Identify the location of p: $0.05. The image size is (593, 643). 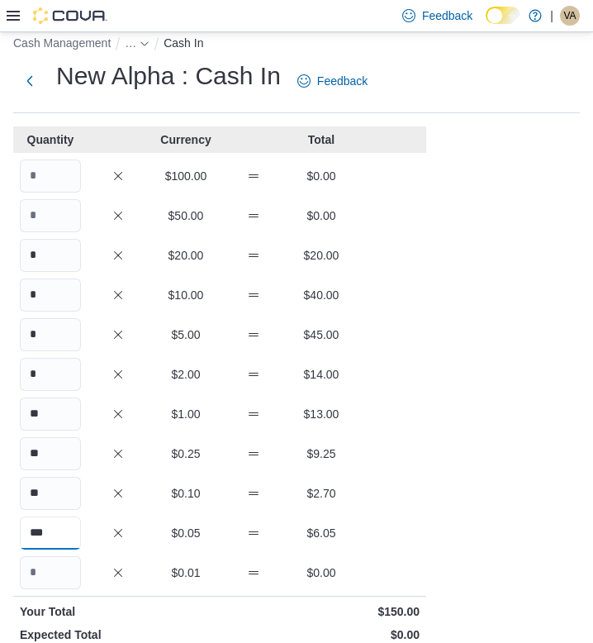
(186, 533).